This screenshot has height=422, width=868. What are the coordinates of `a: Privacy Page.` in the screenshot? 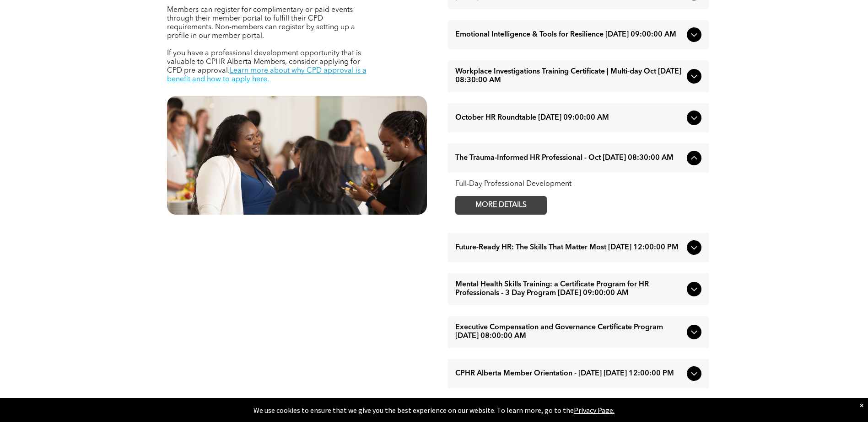 It's located at (594, 410).